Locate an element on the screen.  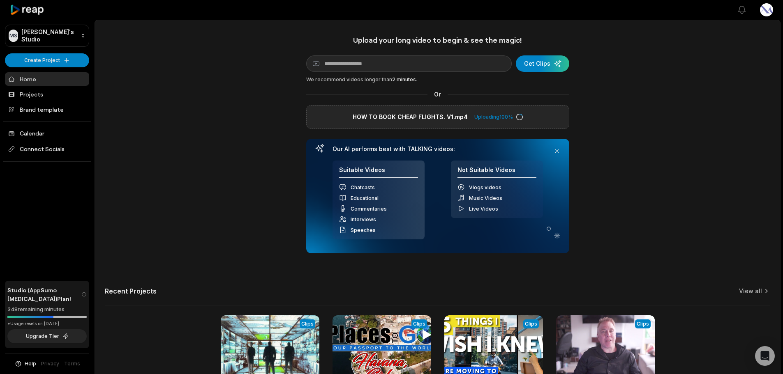
span: Or is located at coordinates (437, 94).